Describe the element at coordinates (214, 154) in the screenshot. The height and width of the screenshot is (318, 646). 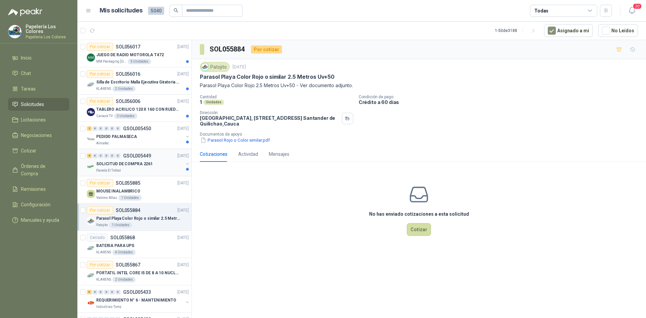
I see `div: Cotizaciones` at that location.